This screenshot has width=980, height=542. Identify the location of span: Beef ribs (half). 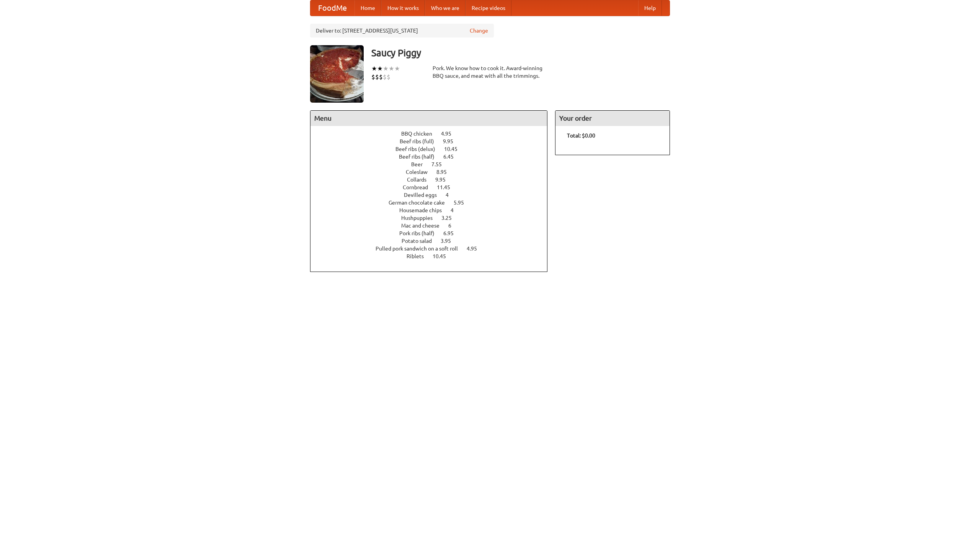
(420, 157).